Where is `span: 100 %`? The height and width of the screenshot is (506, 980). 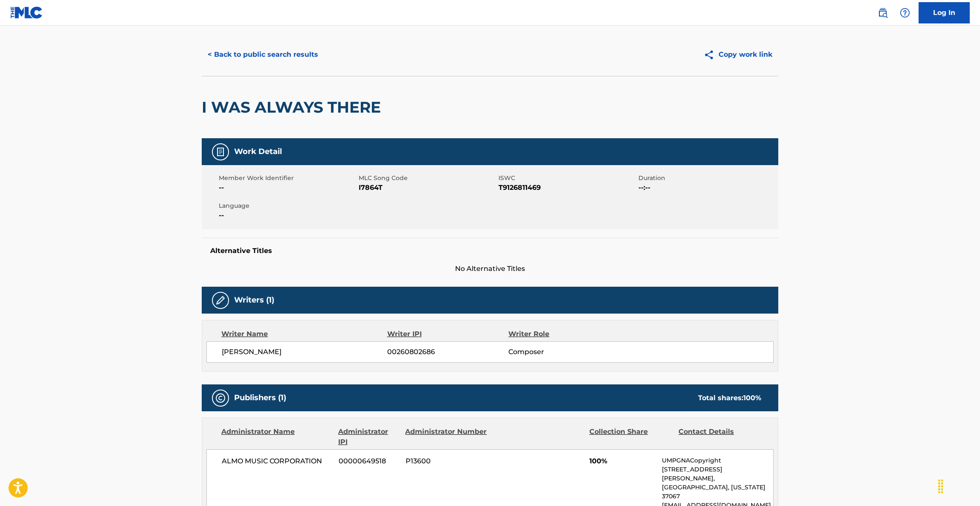
span: 100 % is located at coordinates (752, 398).